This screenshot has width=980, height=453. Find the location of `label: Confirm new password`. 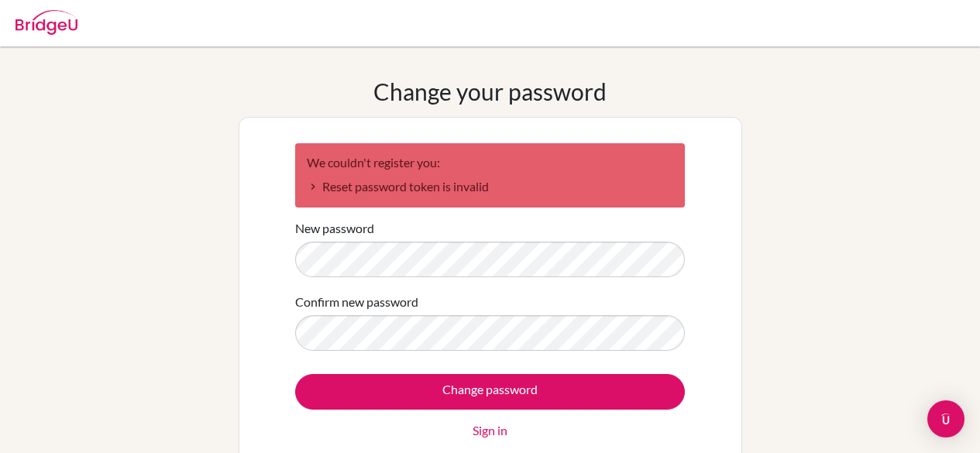

label: Confirm new password is located at coordinates (356, 302).